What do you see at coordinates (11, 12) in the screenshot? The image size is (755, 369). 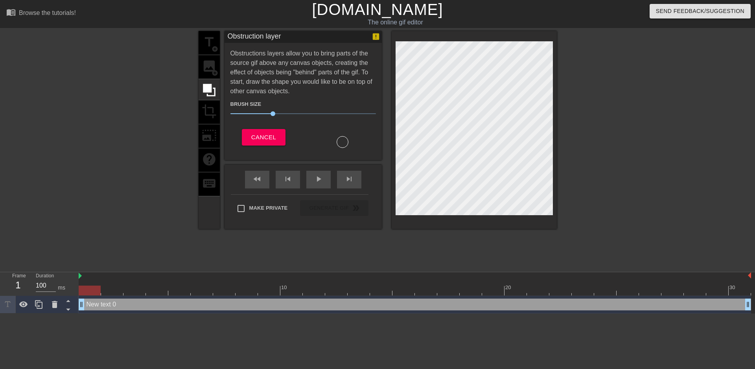 I see `span: menu_book` at bounding box center [11, 12].